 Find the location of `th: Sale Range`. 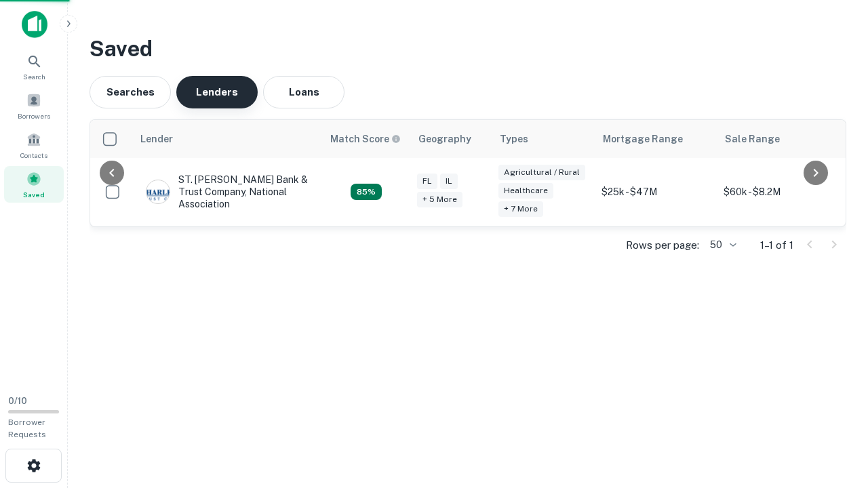

th: Sale Range is located at coordinates (778, 139).